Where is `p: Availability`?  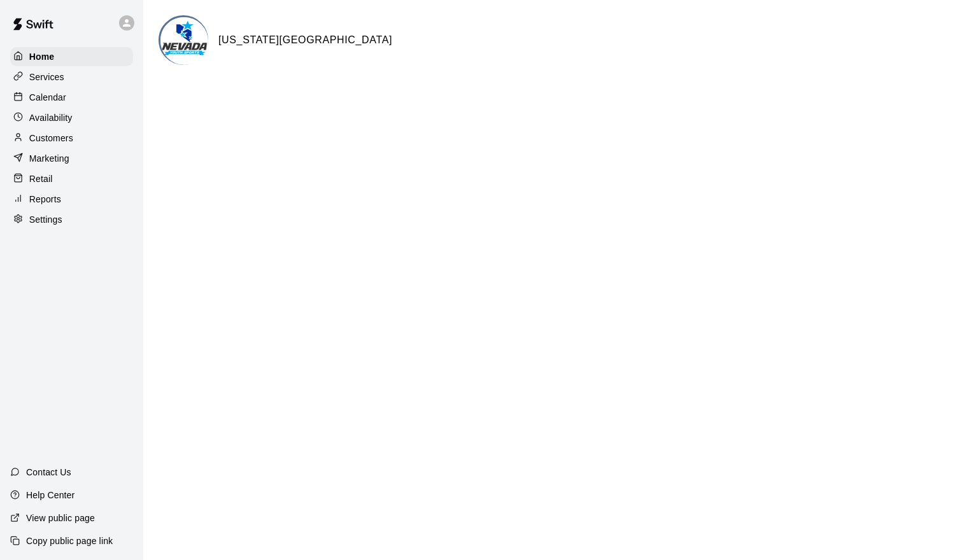
p: Availability is located at coordinates (51, 118).